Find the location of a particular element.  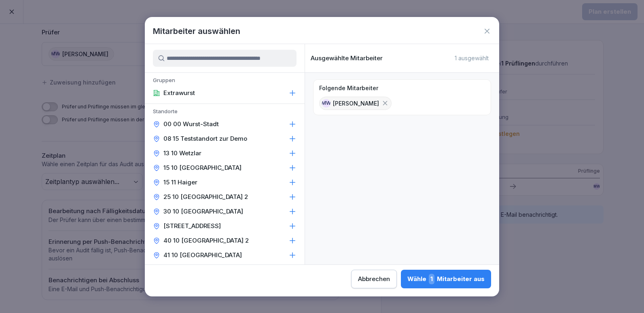

p: Gruppen is located at coordinates (225, 81).